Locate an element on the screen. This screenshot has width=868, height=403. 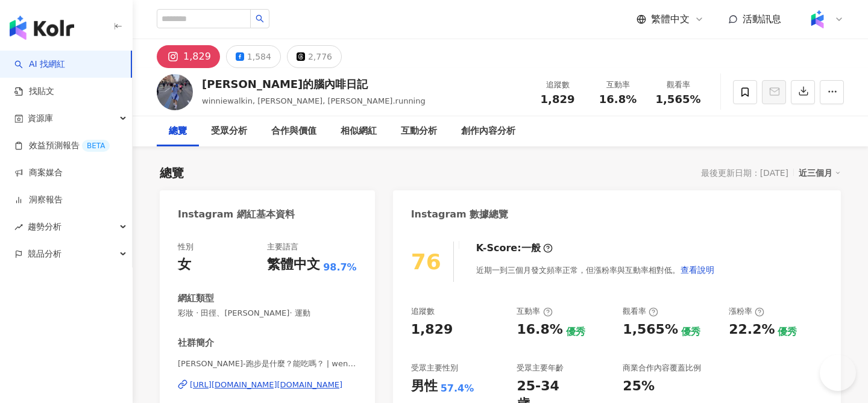
span: 競品分析 is located at coordinates (45, 254).